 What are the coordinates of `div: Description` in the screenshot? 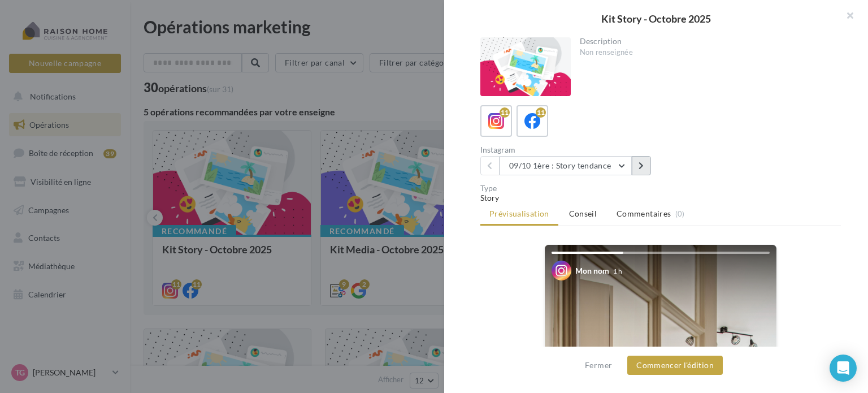 It's located at (706, 41).